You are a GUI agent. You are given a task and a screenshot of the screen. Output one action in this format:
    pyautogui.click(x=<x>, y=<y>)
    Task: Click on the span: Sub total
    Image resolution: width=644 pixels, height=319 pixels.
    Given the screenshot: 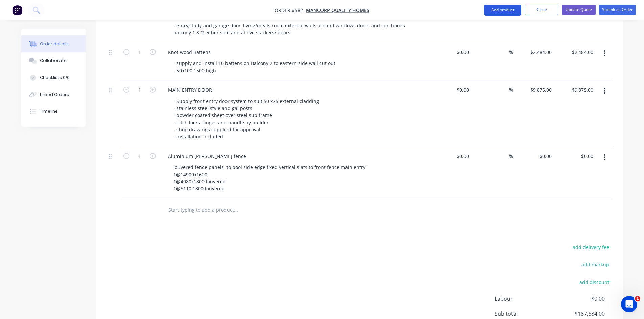 What is the action you would take?
    pyautogui.click(x=524, y=313)
    